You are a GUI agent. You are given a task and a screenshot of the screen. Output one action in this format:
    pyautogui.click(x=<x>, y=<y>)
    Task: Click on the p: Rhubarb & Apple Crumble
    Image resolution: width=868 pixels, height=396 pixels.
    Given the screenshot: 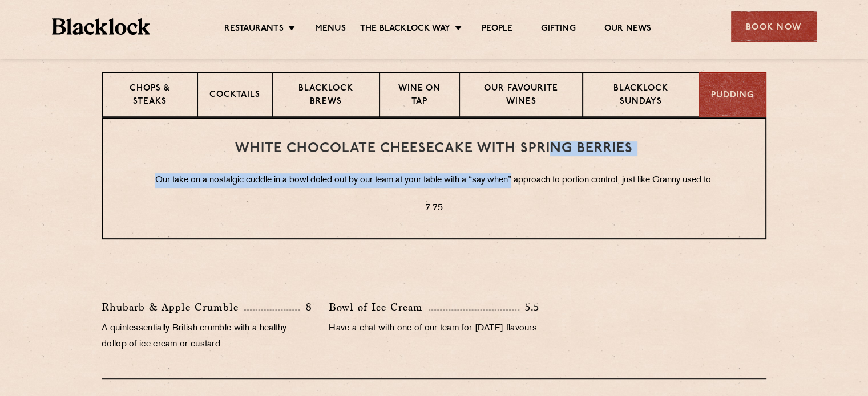 What is the action you would take?
    pyautogui.click(x=173, y=308)
    